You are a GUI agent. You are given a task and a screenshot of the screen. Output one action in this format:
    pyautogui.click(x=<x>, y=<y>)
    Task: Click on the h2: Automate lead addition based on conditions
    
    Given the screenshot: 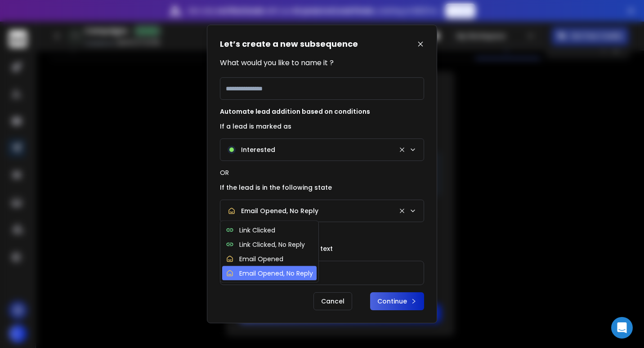 What is the action you would take?
    pyautogui.click(x=322, y=111)
    